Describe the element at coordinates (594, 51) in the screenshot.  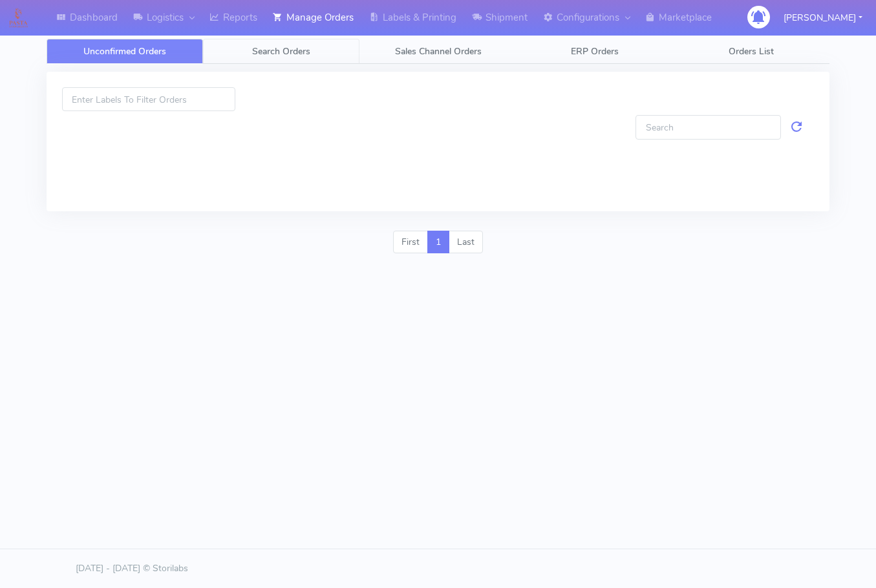
I see `span: ERP Orders` at that location.